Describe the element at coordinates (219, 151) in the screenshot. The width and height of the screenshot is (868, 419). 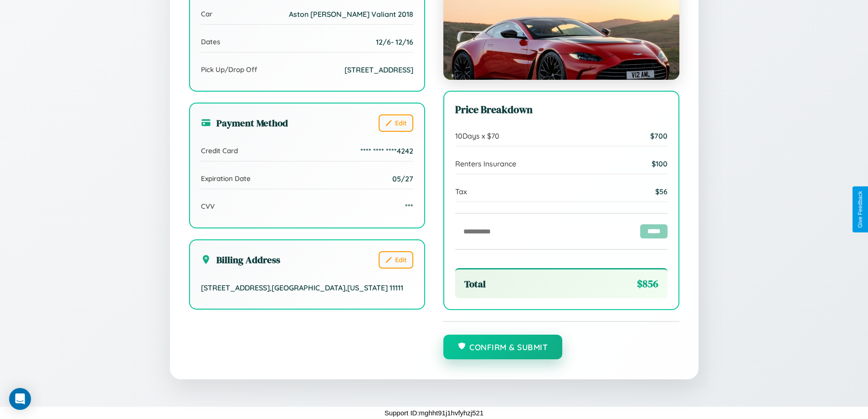
I see `span: Credit Card` at that location.